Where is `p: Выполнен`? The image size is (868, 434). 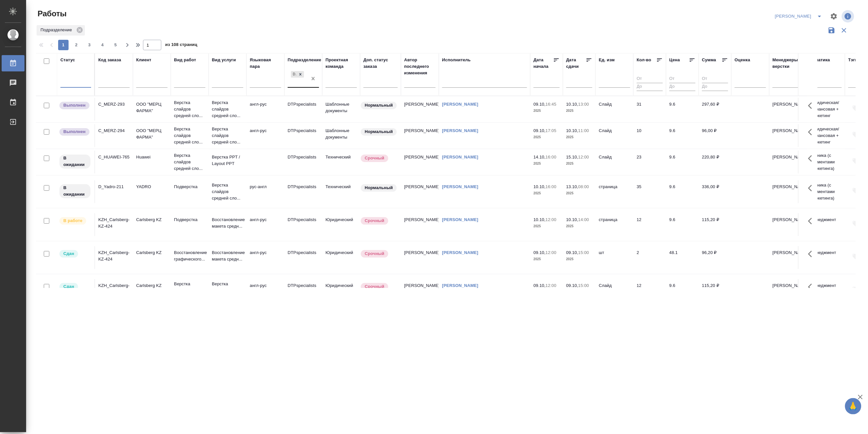
p: Выполнен is located at coordinates (75, 132).